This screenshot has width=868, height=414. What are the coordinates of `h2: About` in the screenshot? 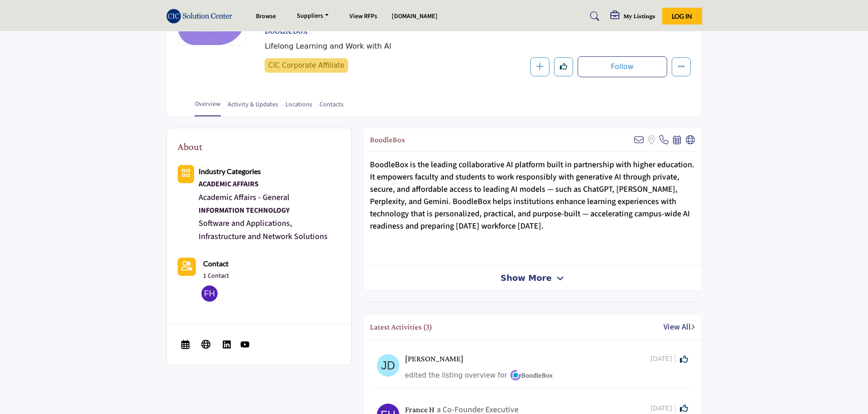 It's located at (190, 146).